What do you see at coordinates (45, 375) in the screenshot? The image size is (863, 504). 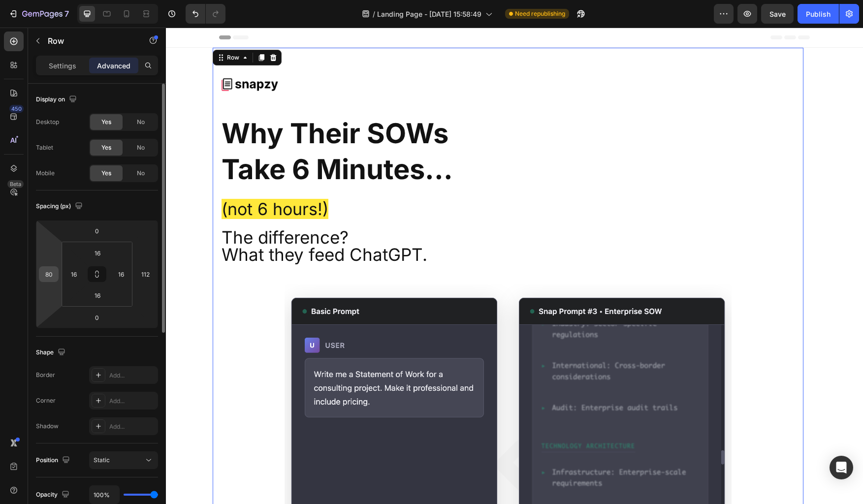 I see `div: Border` at bounding box center [45, 375].